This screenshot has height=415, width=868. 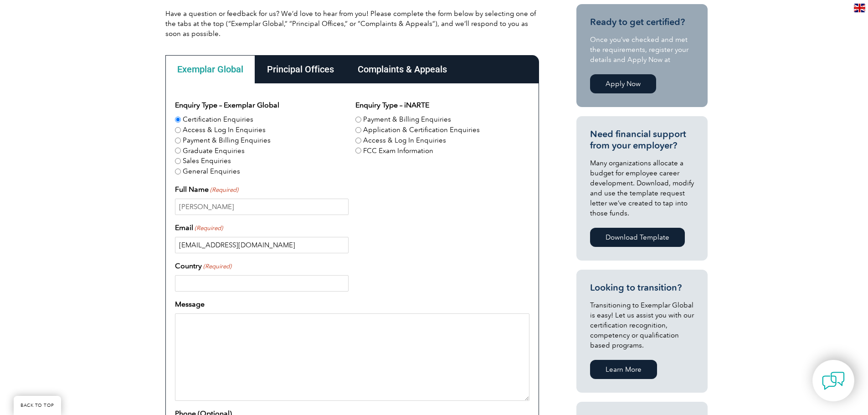 I want to click on a: Download Template, so click(x=637, y=237).